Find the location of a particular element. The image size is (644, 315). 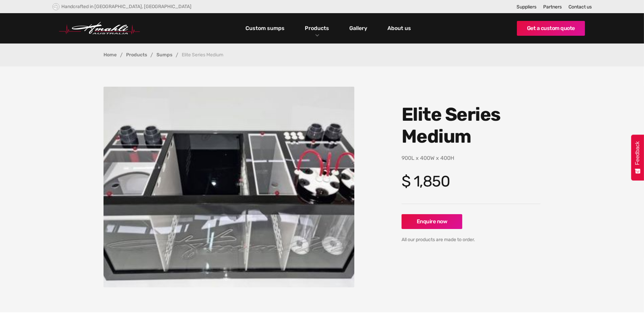

div: All our products are made to order. is located at coordinates (471, 240).